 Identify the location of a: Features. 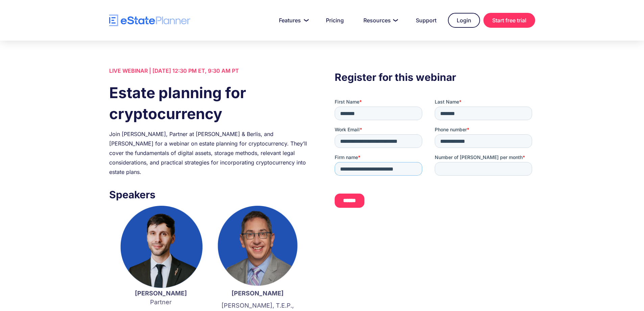
(293, 20).